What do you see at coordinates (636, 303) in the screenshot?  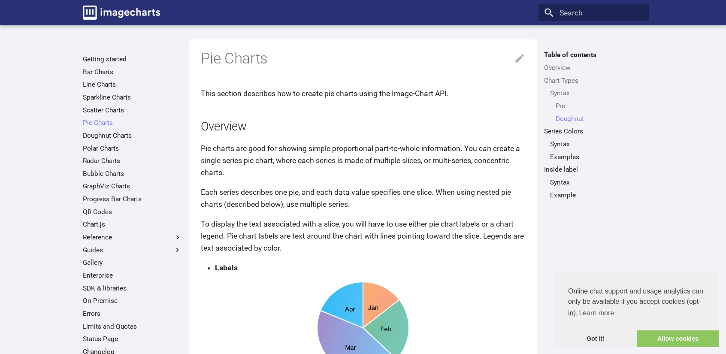 I see `span: Online chat support and usage analytics can only be available if you accept cookies (opt-in).` at bounding box center [636, 303].